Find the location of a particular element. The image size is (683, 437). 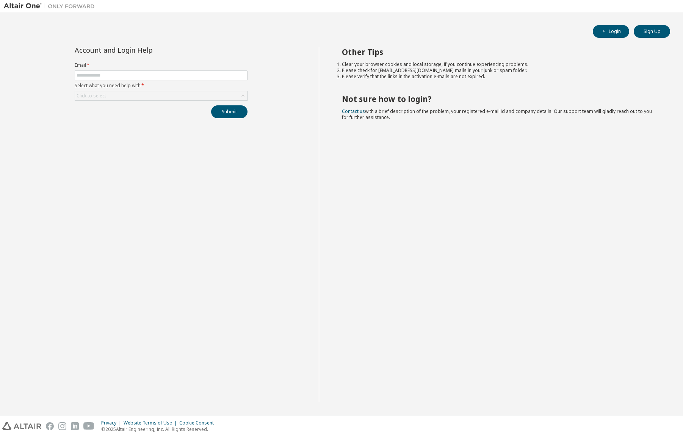

img: Altair One is located at coordinates (51, 6).